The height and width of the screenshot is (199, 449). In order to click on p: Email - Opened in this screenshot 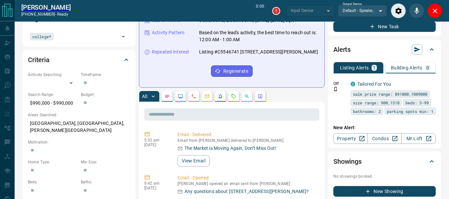, I will do `click(247, 178)`.